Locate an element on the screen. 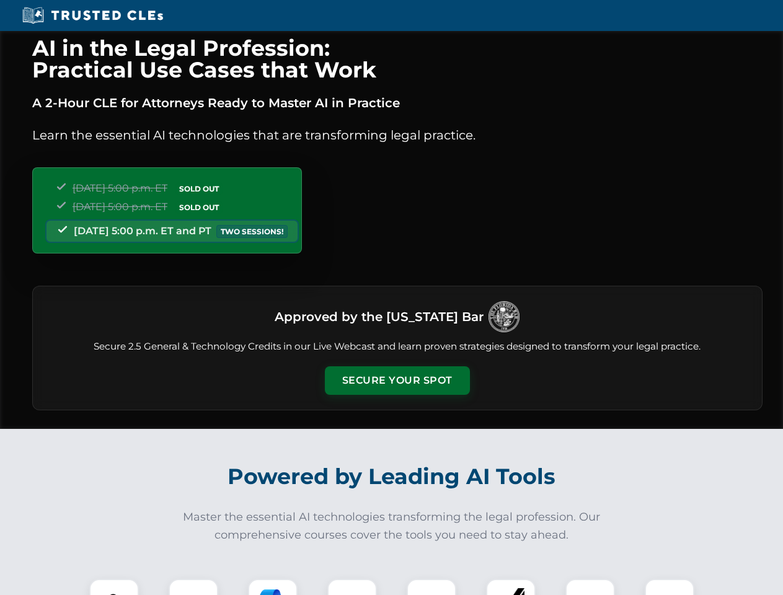  p: Secure 2.5 General & Technology Credits in our Live Webcast and learn proven strategies designed ... is located at coordinates (397, 346).